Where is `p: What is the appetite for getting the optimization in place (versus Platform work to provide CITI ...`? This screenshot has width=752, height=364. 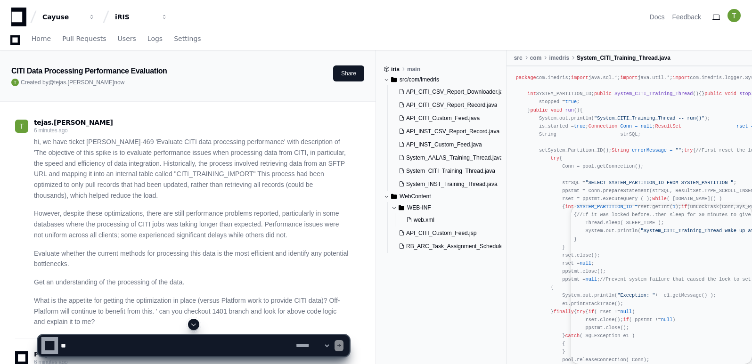
p: What is the appetite for getting the optimization in place (versus Platform work to provide CITI ... is located at coordinates (191, 311).